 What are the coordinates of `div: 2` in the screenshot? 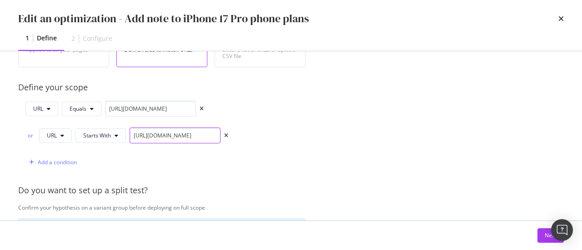 It's located at (73, 39).